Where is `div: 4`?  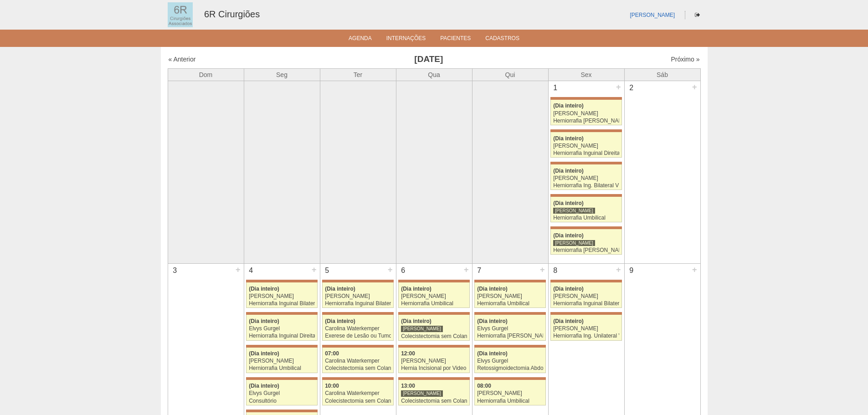
div: 4 is located at coordinates (251, 270).